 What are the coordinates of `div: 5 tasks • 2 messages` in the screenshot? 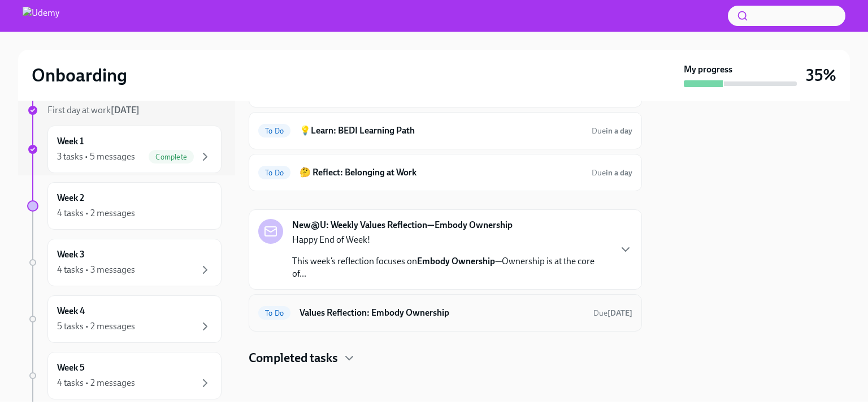 It's located at (96, 326).